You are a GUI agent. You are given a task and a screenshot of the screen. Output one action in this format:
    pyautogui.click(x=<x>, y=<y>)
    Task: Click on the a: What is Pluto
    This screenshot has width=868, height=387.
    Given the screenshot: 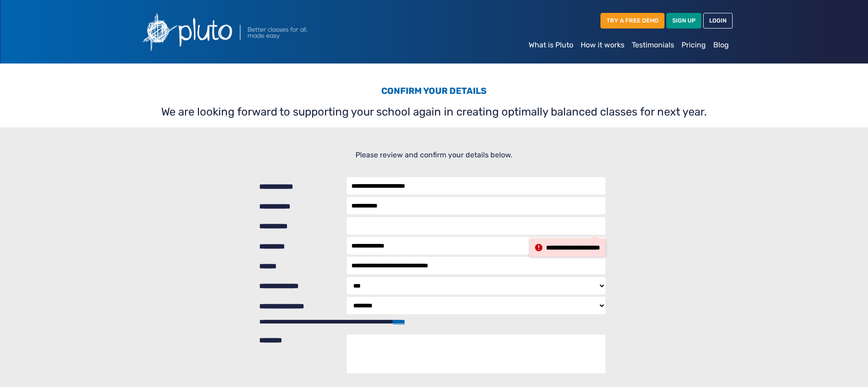 What is the action you would take?
    pyautogui.click(x=551, y=45)
    